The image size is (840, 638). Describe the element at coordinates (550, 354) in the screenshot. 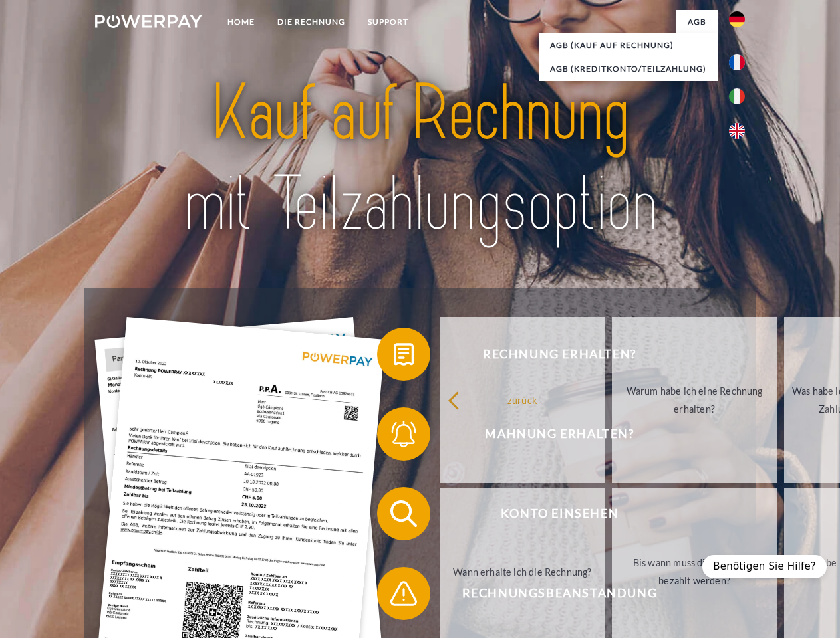

I see `button: Rechnung erhalten?` at that location.